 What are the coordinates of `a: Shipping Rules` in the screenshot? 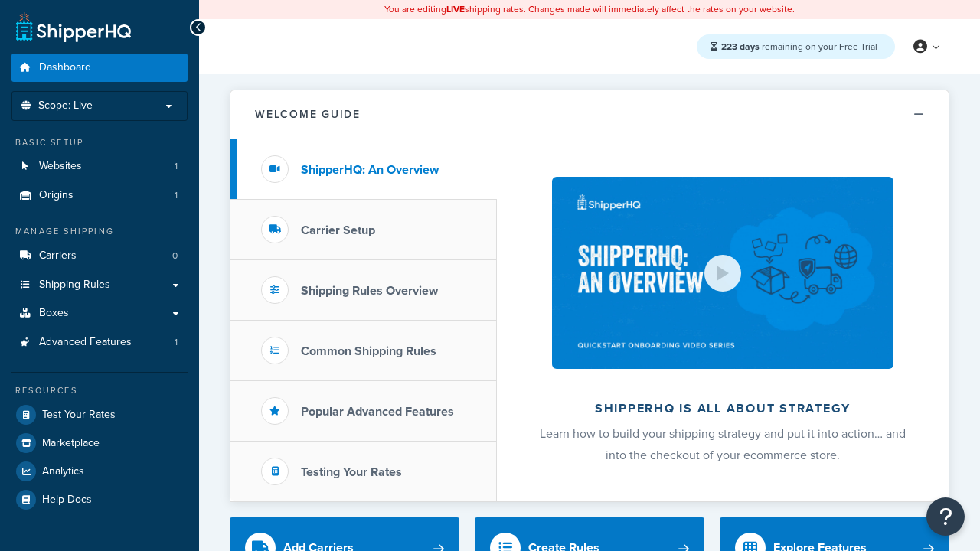 It's located at (100, 285).